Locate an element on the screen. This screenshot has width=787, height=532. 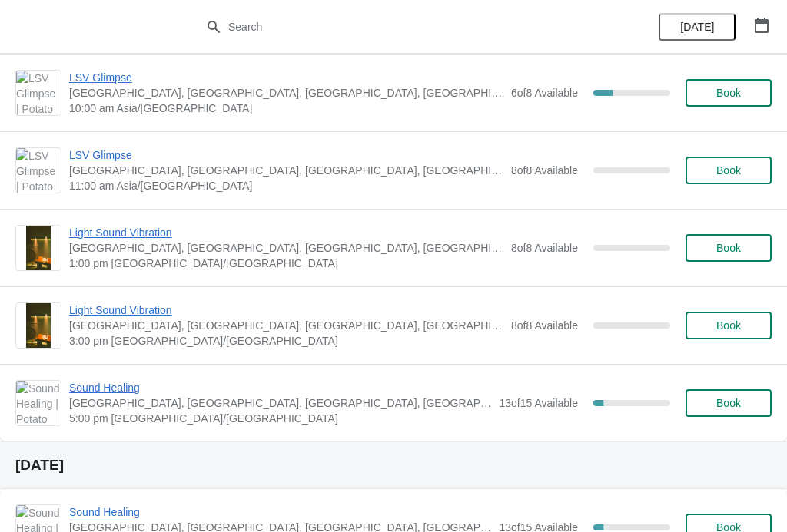
span: 13 of 15 Available is located at coordinates (538, 403).